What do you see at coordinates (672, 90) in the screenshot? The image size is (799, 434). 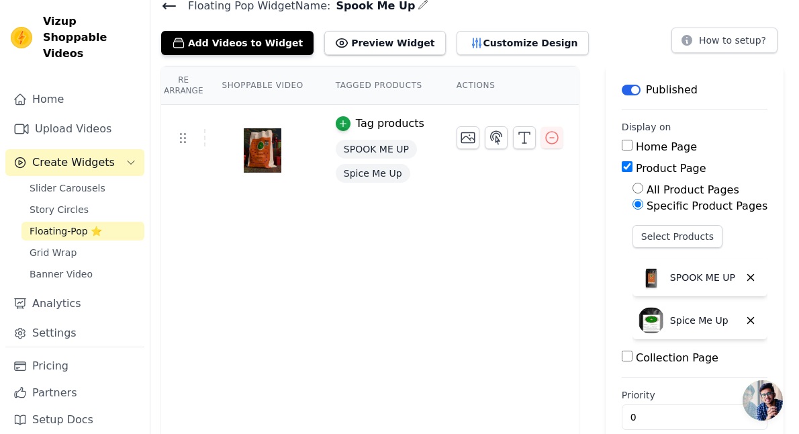 I see `p: Published` at bounding box center [672, 90].